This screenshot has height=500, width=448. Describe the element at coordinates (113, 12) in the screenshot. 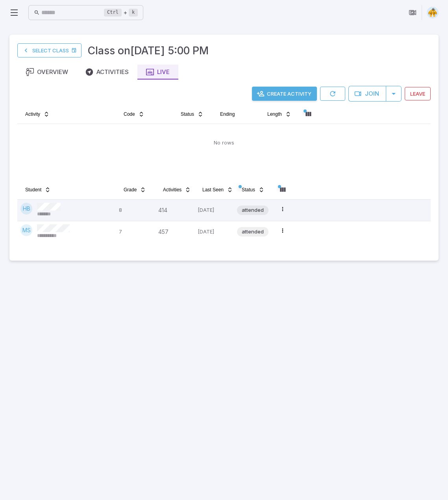

I see `kbd: Ctrl` at that location.